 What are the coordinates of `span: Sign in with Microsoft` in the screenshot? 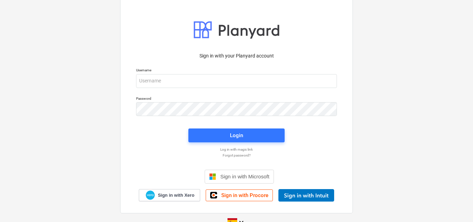 It's located at (245, 176).